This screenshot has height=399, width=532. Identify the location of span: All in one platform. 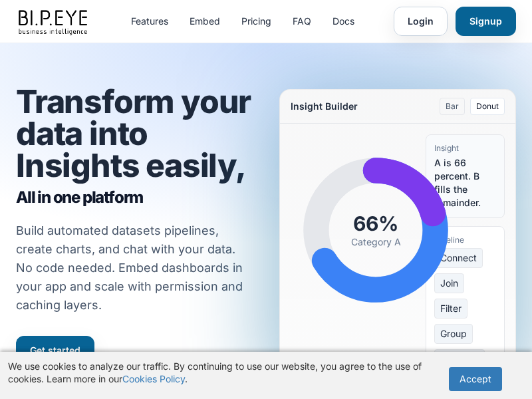
(134, 197).